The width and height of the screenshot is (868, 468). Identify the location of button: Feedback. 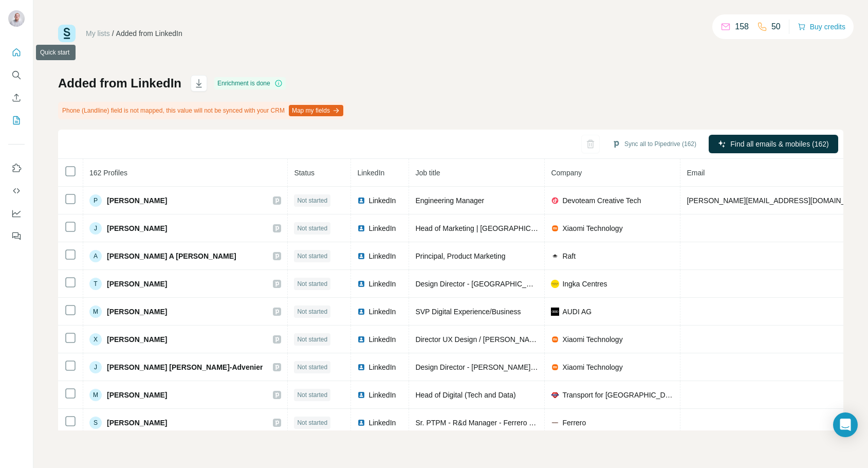
(17, 236).